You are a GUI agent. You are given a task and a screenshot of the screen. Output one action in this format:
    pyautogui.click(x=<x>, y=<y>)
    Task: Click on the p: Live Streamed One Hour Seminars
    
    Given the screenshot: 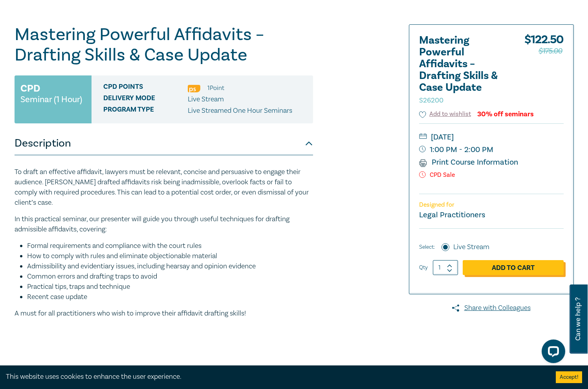 What is the action you would take?
    pyautogui.click(x=240, y=111)
    